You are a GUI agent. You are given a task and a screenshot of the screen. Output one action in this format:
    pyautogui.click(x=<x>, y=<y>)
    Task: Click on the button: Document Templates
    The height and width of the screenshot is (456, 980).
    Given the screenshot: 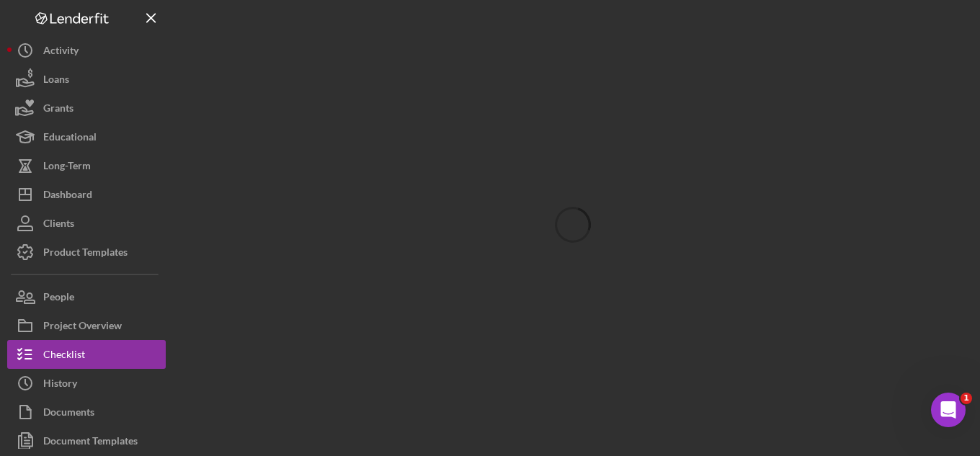 What is the action you would take?
    pyautogui.click(x=86, y=441)
    